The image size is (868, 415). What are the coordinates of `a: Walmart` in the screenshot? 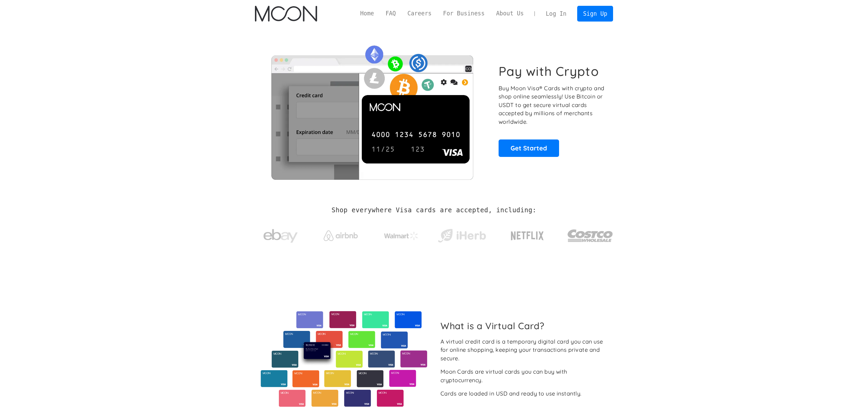 It's located at (401, 234).